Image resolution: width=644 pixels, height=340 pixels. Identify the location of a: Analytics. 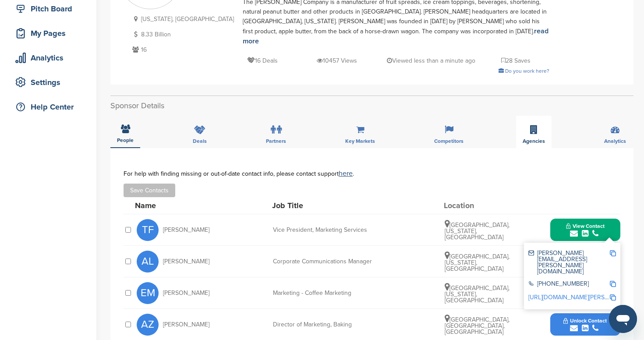
(48, 58).